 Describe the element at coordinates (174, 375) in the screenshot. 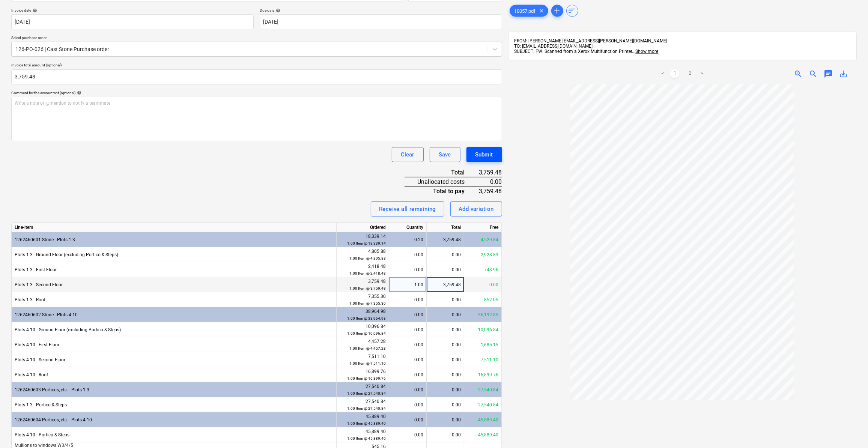

I see `div: Plots 4-10 - Roof` at that location.